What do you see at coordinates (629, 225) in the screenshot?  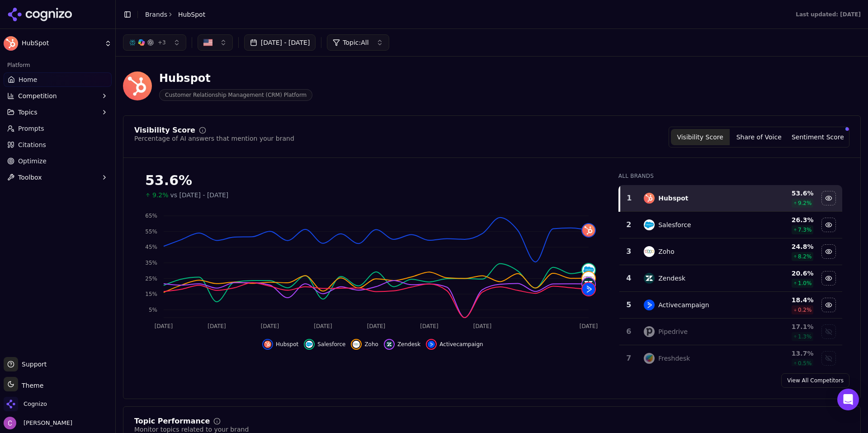 I see `div: 2` at bounding box center [629, 225].